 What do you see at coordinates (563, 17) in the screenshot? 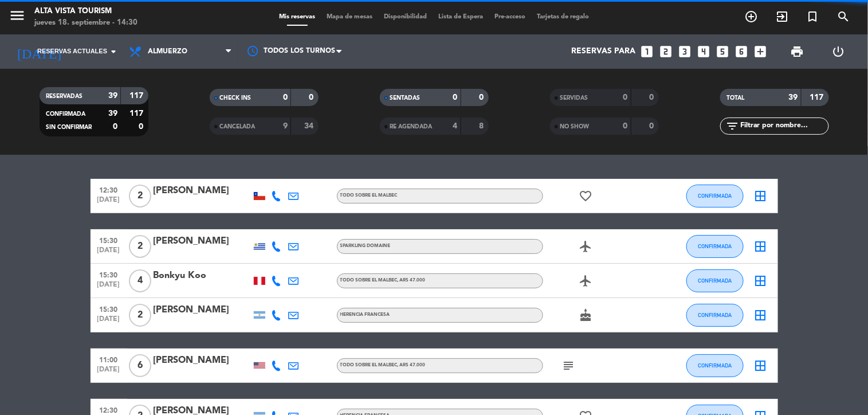
I see `span: Tarjetas de regalo` at bounding box center [563, 17].